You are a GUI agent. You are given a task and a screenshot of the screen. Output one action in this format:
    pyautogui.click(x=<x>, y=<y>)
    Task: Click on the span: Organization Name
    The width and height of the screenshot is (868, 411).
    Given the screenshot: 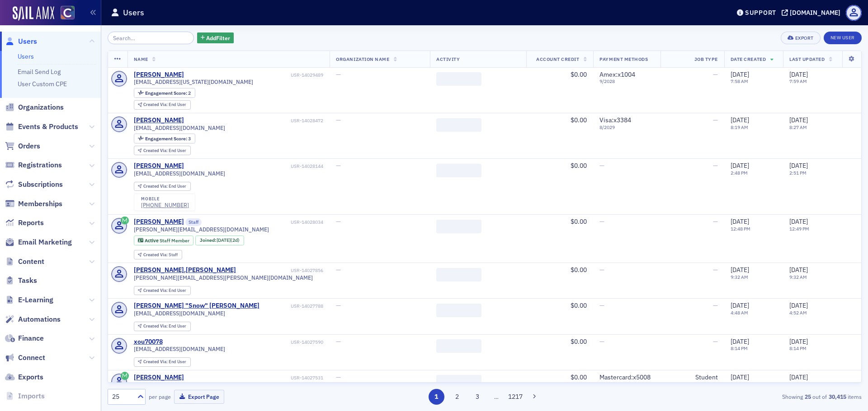 What is the action you would take?
    pyautogui.click(x=363, y=59)
    